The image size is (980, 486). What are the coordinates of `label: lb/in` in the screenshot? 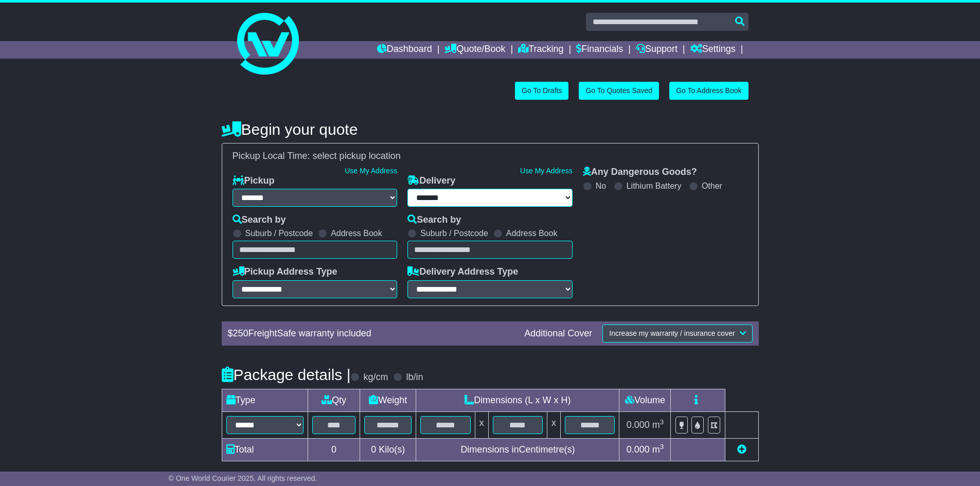 It's located at (414, 378).